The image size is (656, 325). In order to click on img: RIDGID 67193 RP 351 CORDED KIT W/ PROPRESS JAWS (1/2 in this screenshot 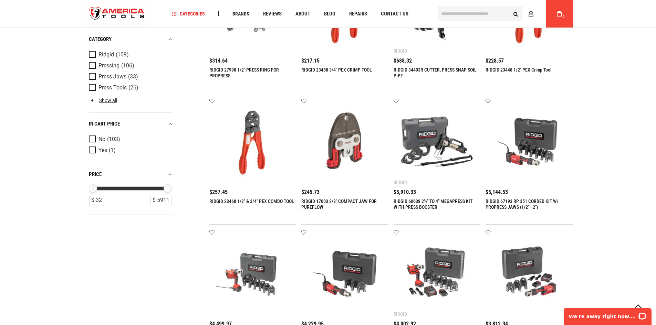, I will do `click(529, 142)`.